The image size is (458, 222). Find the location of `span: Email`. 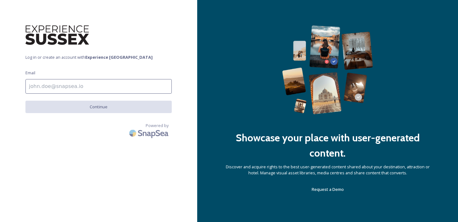

span: Email is located at coordinates (30, 73).